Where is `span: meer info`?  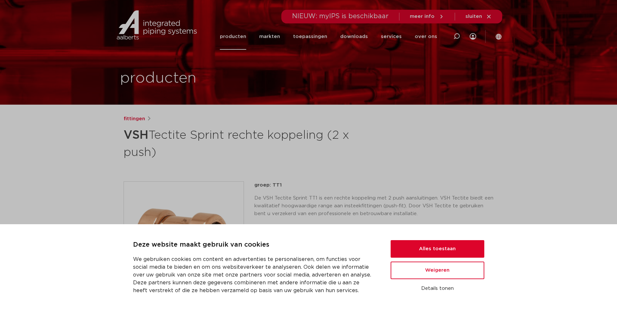 span: meer info is located at coordinates (422, 16).